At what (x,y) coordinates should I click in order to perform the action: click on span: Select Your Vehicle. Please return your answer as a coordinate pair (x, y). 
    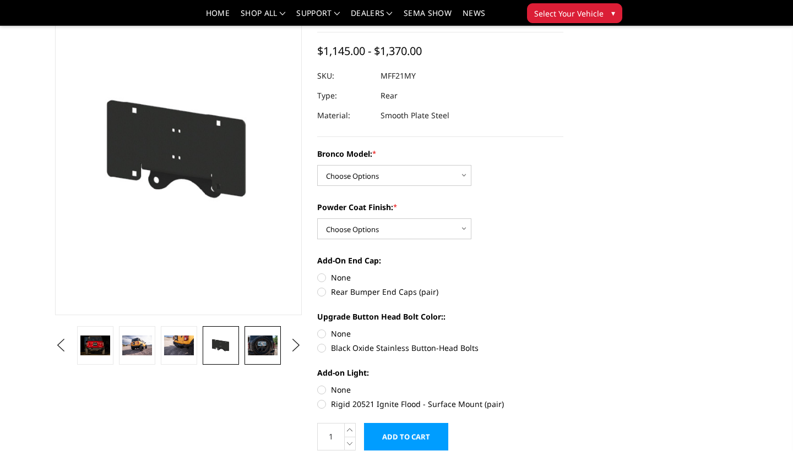
    Looking at the image, I should click on (569, 13).